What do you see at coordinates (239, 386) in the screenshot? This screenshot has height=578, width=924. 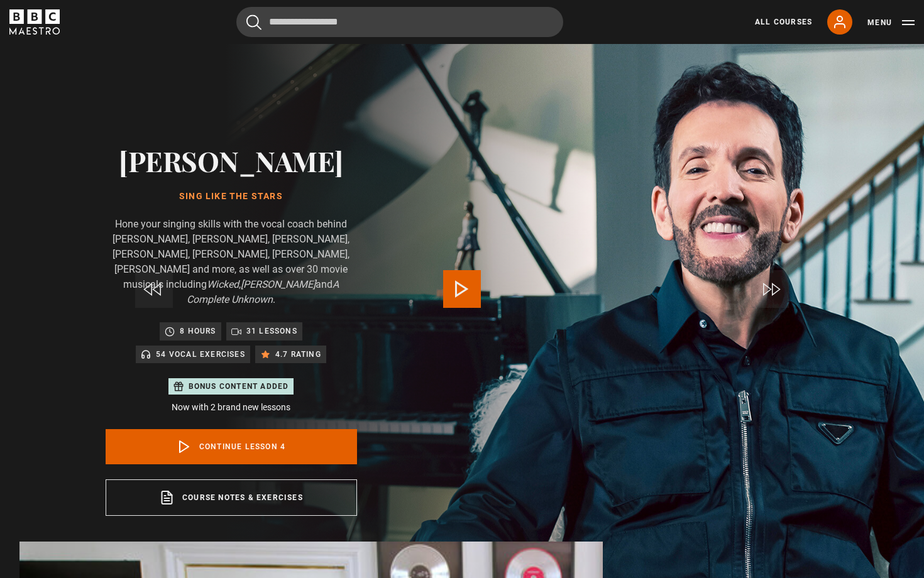 I see `p: Bonus content added` at bounding box center [239, 386].